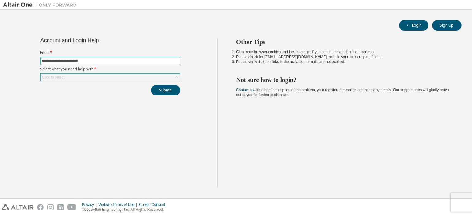  I want to click on label: Select what you need help with, so click(110, 69).